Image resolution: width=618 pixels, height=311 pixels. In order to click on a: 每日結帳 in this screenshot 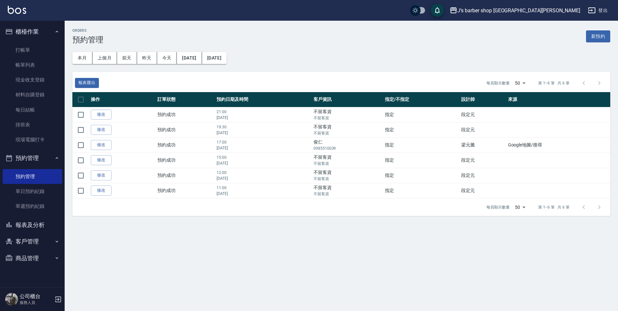, I will do `click(32, 110)`.